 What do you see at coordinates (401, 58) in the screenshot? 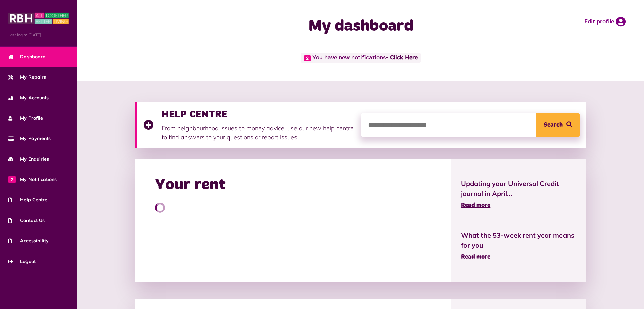
I see `a: - Click Here` at bounding box center [401, 58].